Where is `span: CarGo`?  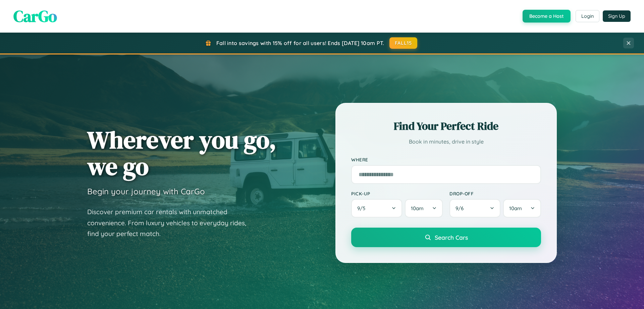 span: CarGo is located at coordinates (36, 16).